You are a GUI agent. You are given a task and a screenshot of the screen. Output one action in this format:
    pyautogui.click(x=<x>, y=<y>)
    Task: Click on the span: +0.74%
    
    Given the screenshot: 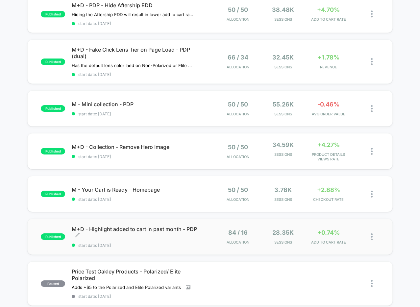 What is the action you would take?
    pyautogui.click(x=328, y=232)
    